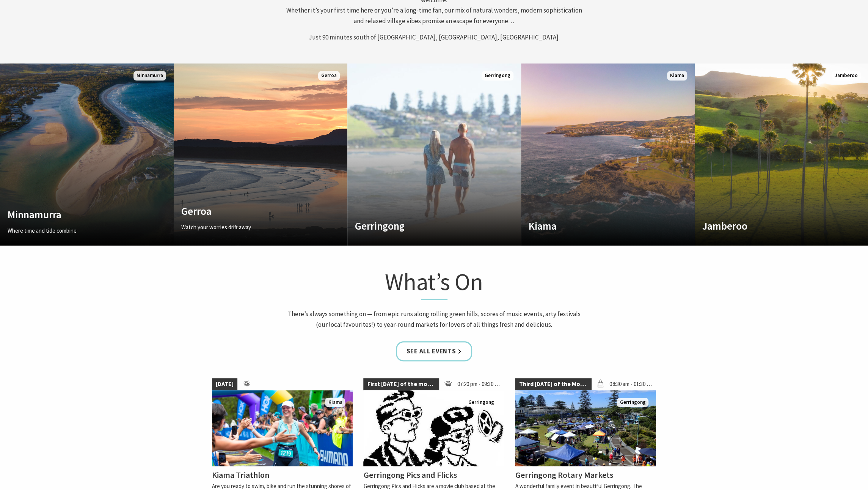 The width and height of the screenshot is (868, 490). What do you see at coordinates (434, 154) in the screenshot?
I see `a: Custom Image Used Gerringong Gerringong` at bounding box center [434, 154].